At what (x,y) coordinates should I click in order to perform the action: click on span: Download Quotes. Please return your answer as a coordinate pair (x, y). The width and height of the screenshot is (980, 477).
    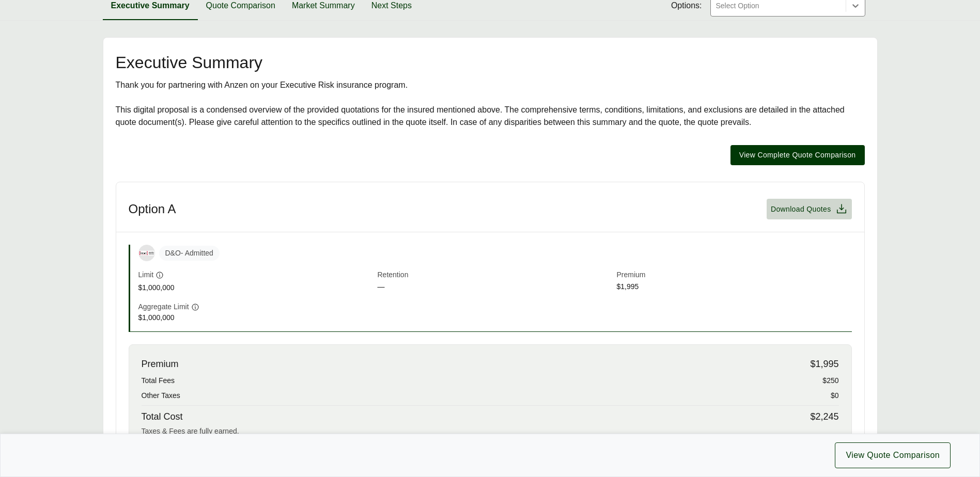
    Looking at the image, I should click on (801, 209).